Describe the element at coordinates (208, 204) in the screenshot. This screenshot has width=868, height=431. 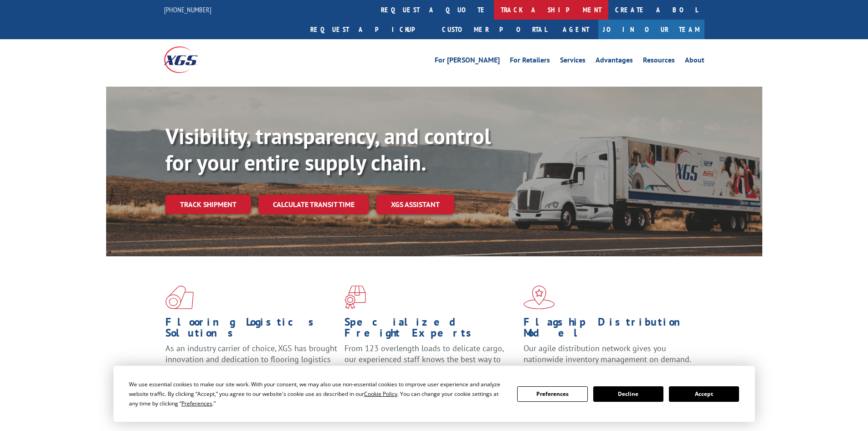
I see `a: Track shipment` at that location.